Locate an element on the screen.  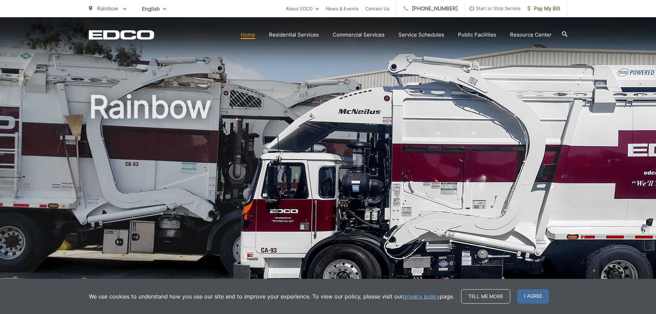
a: Contact Us is located at coordinates (378, 9).